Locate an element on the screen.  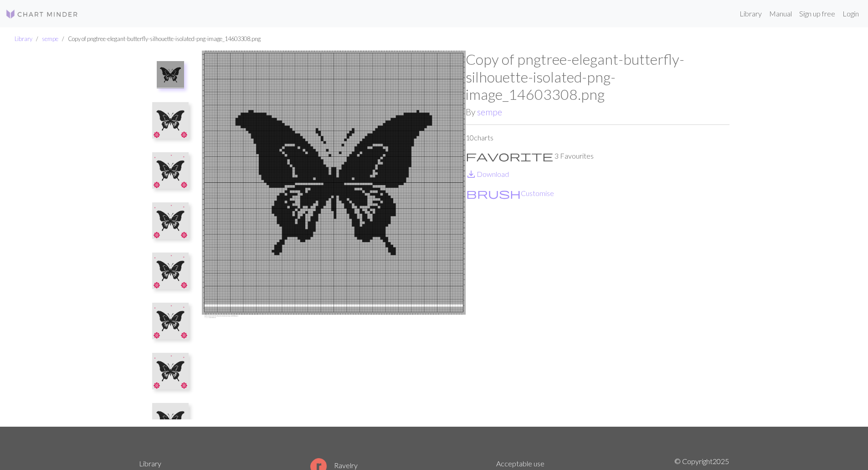
a: DownloadDownload is located at coordinates (487, 174).